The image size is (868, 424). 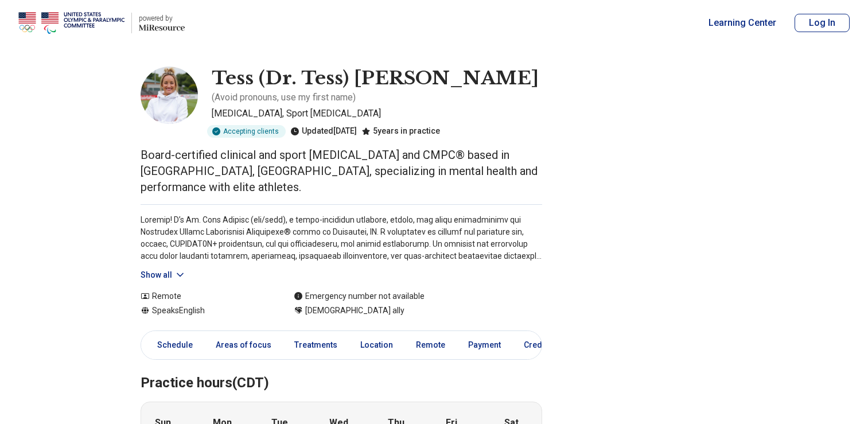 I want to click on a: Remote, so click(x=430, y=345).